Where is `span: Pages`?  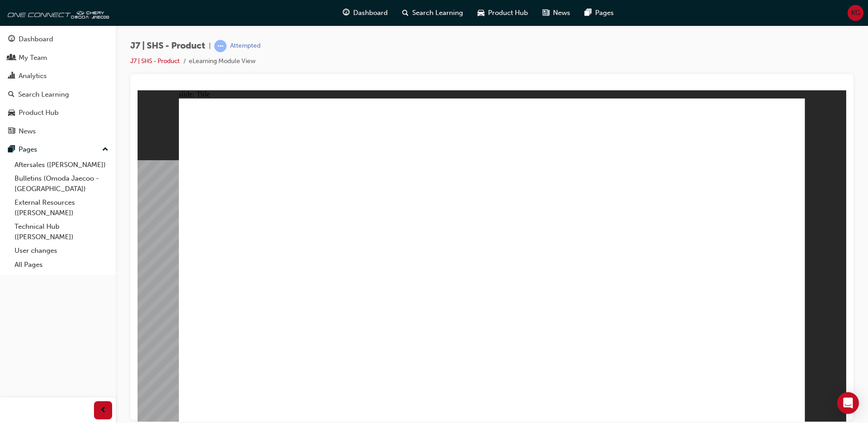
span: Pages is located at coordinates (604, 13).